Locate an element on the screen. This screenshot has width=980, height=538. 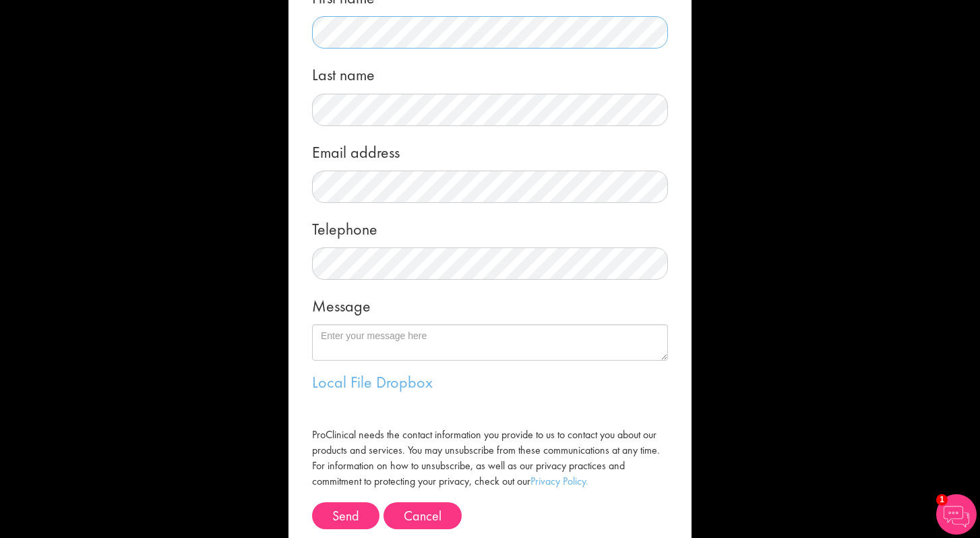
label: ProClinical needs the contact information you provide to us to contact you about our products and... is located at coordinates (490, 458).